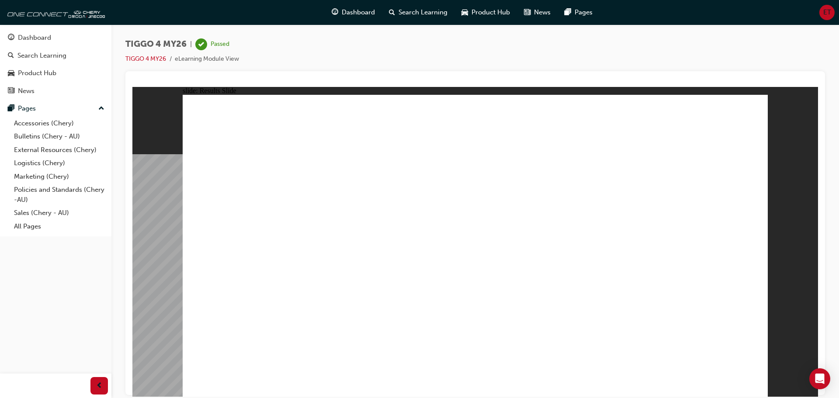 The image size is (839, 398). Describe the element at coordinates (59, 163) in the screenshot. I see `a: Logistics (Chery)` at that location.